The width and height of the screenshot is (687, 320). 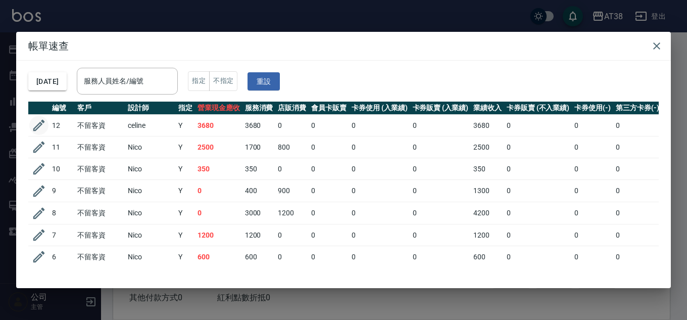 What do you see at coordinates (259, 108) in the screenshot?
I see `th: 服務消費` at bounding box center [259, 108].